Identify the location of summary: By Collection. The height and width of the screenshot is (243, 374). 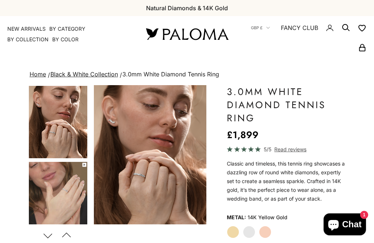
(28, 39).